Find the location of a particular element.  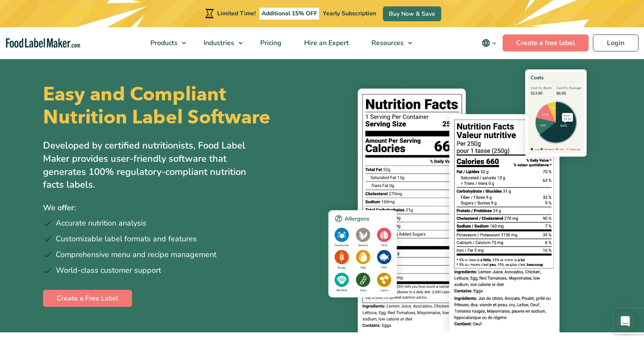

span: Hire an Expert is located at coordinates (325, 43).